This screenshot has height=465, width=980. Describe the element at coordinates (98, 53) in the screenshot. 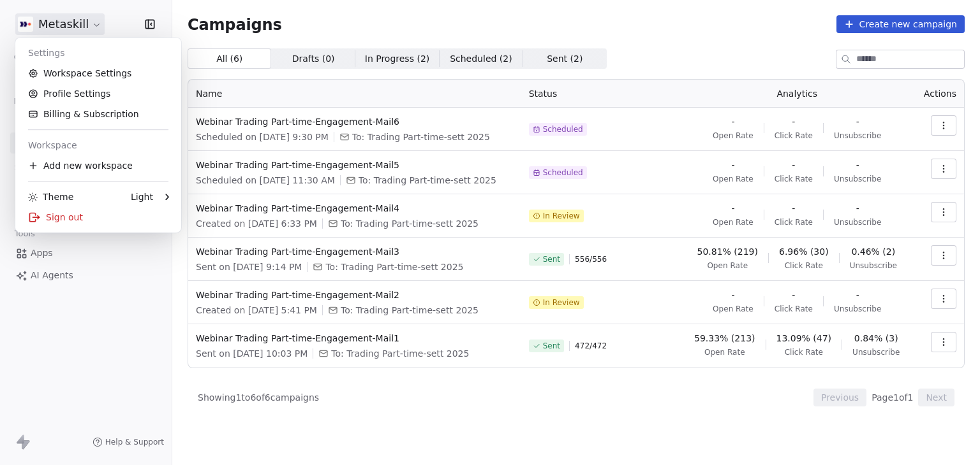

I see `div: Settings` at that location.